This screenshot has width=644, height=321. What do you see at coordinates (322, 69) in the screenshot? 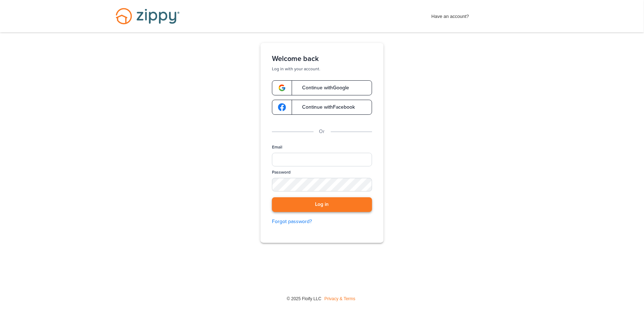
I see `p: Log in with your account.` at bounding box center [322, 69].